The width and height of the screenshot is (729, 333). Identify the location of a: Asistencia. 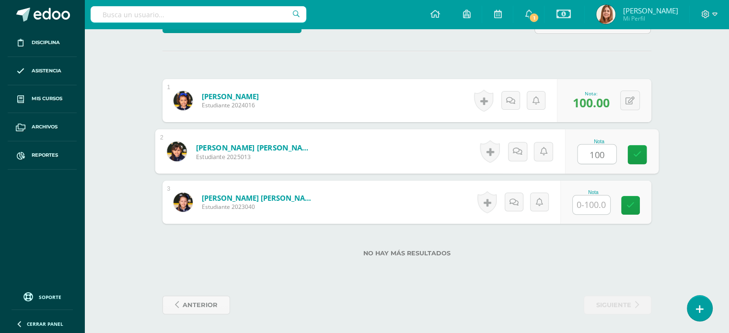
(42, 71).